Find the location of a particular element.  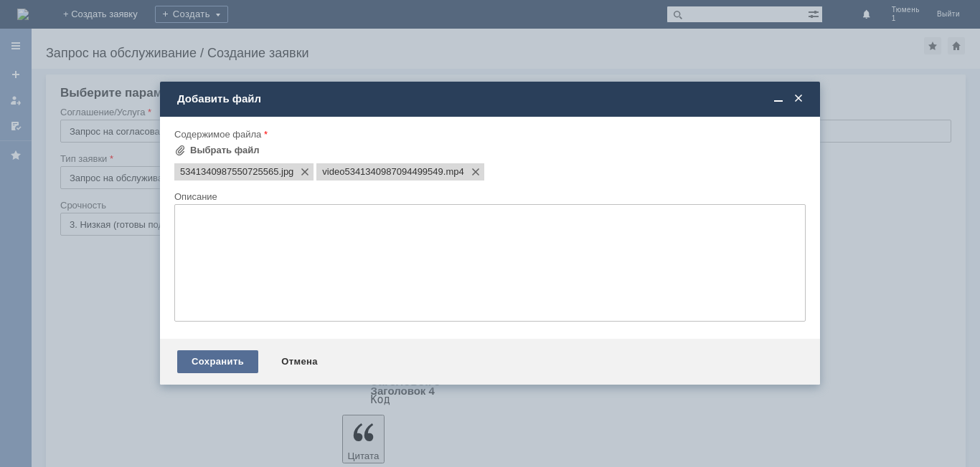

span: Свернуть (Ctrl + M) is located at coordinates (778, 99).